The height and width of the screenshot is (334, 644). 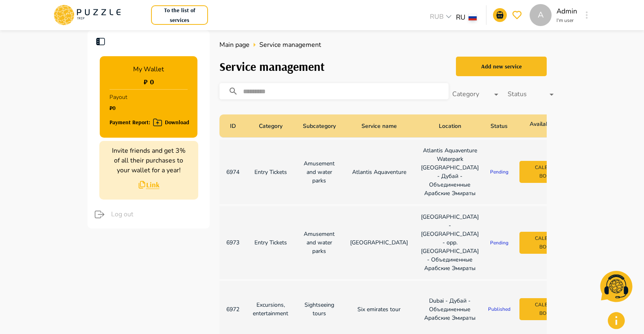 I want to click on p: I'm user, so click(x=567, y=20).